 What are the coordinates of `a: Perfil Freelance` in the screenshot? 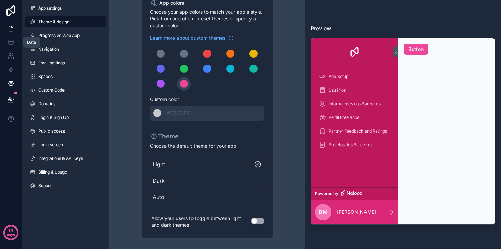 It's located at (355, 117).